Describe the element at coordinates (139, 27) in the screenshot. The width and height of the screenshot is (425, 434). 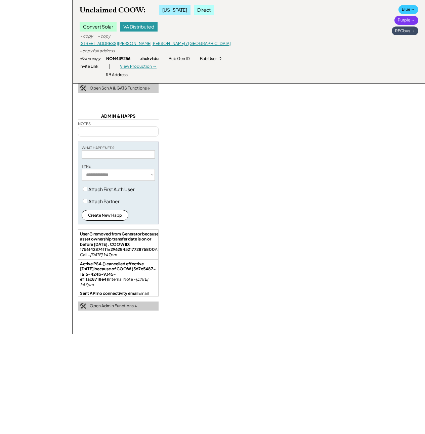
I see `div: VA Distributed` at that location.